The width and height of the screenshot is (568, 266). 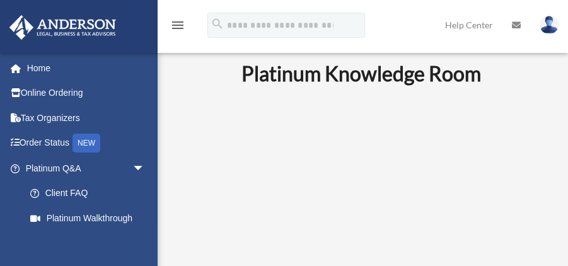 What do you see at coordinates (549, 25) in the screenshot?
I see `img: User Pic` at bounding box center [549, 25].